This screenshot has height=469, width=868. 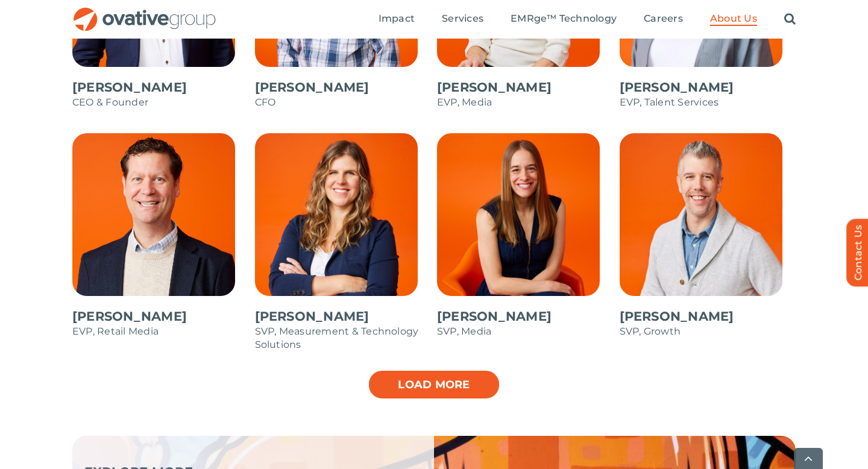 I want to click on a: Careers, so click(x=663, y=20).